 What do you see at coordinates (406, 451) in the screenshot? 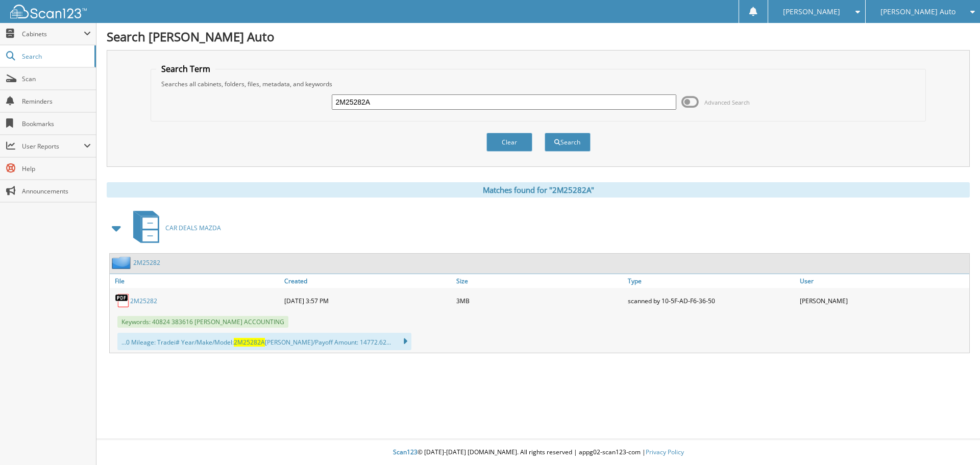
I see `span: Scan123` at bounding box center [406, 451].